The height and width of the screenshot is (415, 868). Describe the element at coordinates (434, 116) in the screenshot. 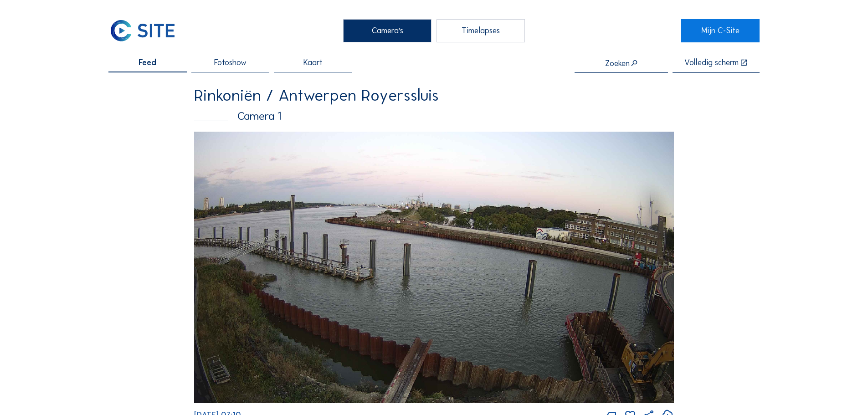

I see `div: Camera 1` at that location.